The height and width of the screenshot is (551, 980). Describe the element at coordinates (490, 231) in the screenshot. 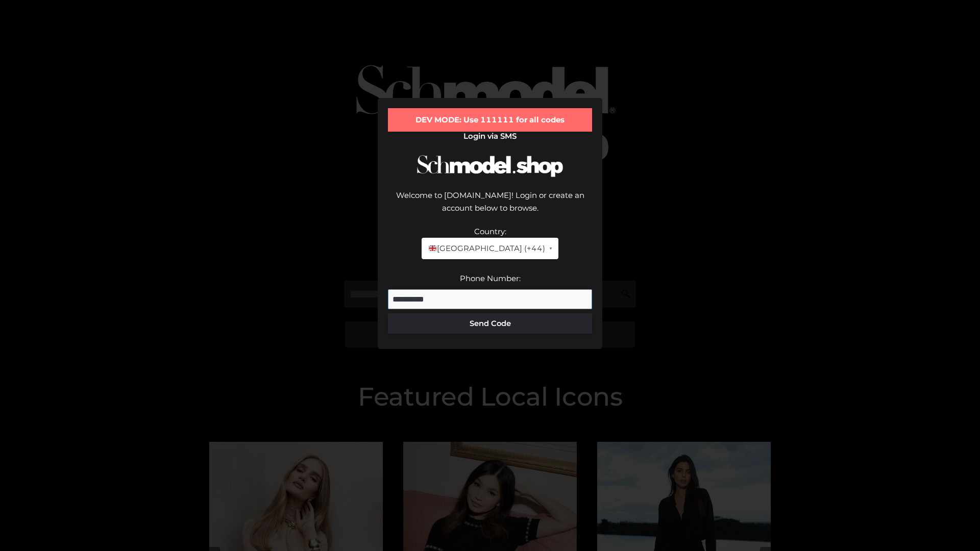

I see `label: Country:` at that location.